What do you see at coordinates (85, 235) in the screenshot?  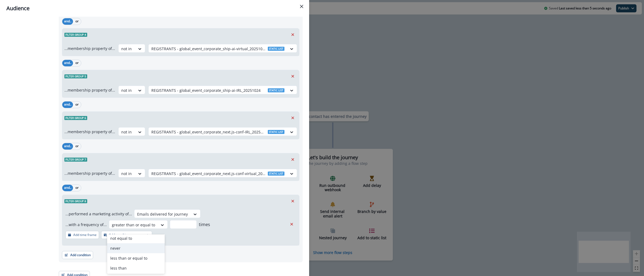 I see `p: Add time frame` at bounding box center [85, 235].